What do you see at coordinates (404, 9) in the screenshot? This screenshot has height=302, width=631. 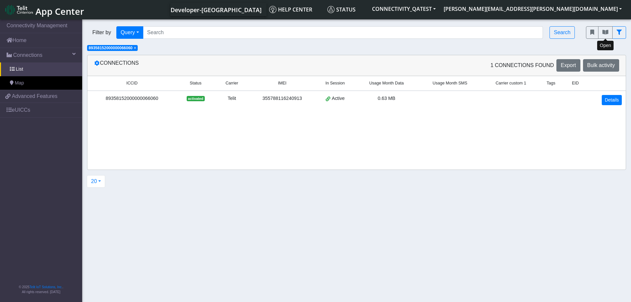 I see `button: CONNECTIVITY_QATEST` at bounding box center [404, 9].